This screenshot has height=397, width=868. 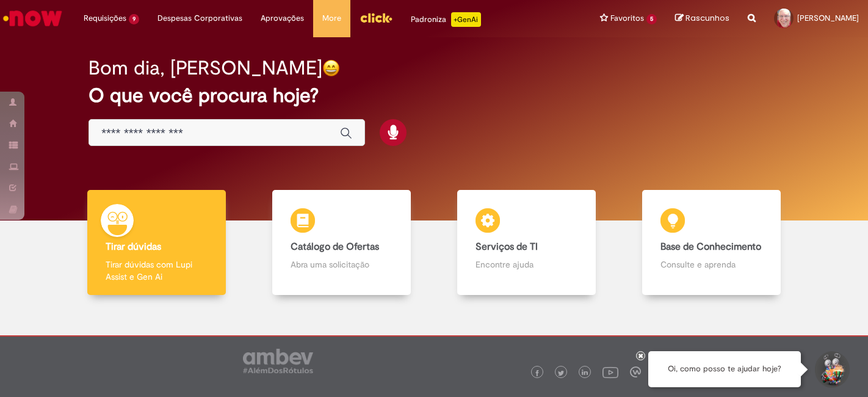 I want to click on div: Padroniza, so click(x=446, y=19).